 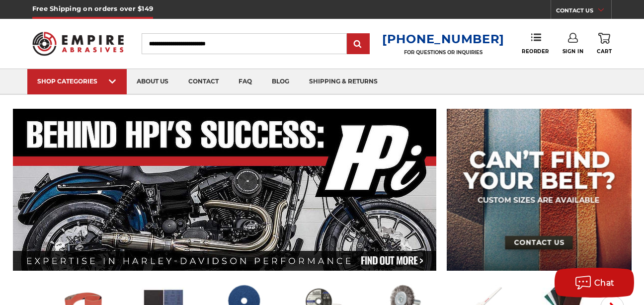 What do you see at coordinates (280, 81) in the screenshot?
I see `a: blog` at bounding box center [280, 81].